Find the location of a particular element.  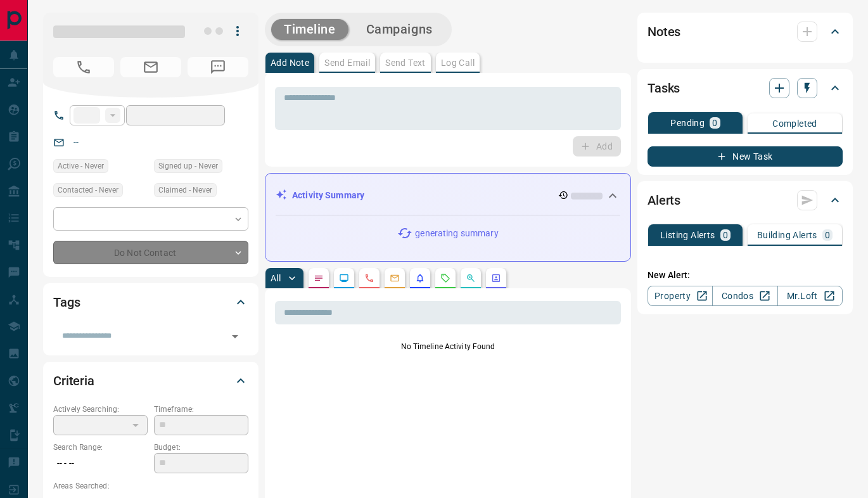

p: Budget: is located at coordinates (201, 447).